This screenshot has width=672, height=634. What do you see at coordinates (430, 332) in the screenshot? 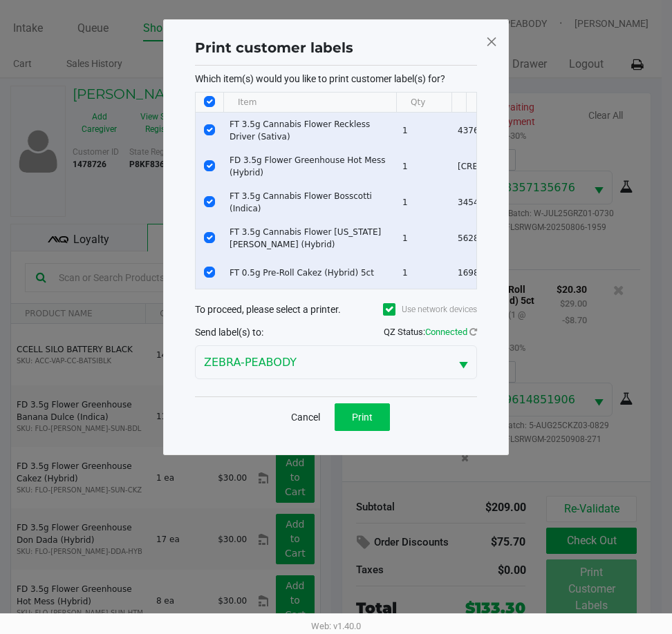
I see `span: QZ Status:` at bounding box center [430, 332].